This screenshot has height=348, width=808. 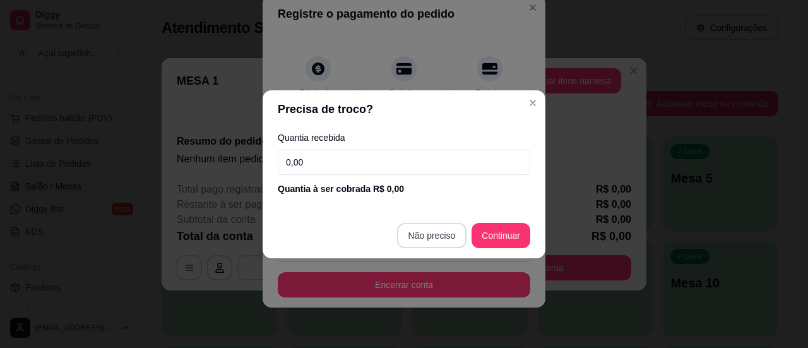 I want to click on label: Quantia recebida, so click(x=404, y=138).